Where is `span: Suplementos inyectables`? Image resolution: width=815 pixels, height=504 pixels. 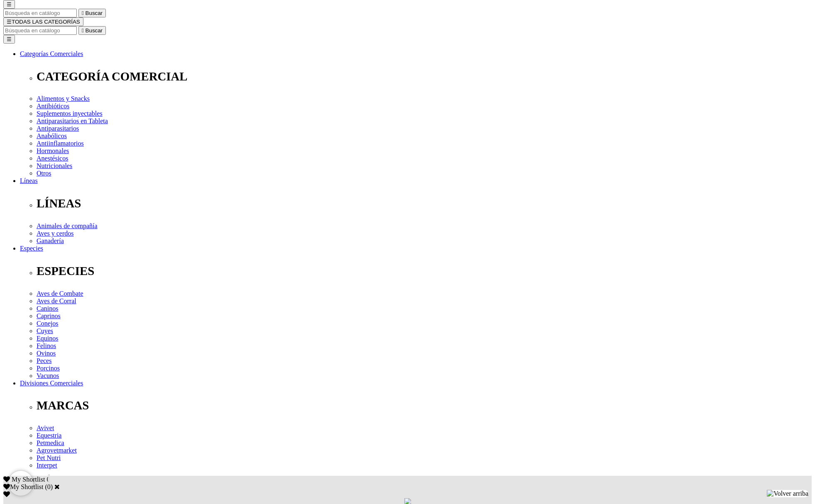 span: Suplementos inyectables is located at coordinates (70, 113).